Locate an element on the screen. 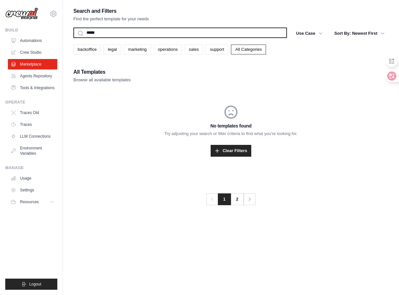 The image size is (399, 295). a: Clear Filters is located at coordinates (231, 151).